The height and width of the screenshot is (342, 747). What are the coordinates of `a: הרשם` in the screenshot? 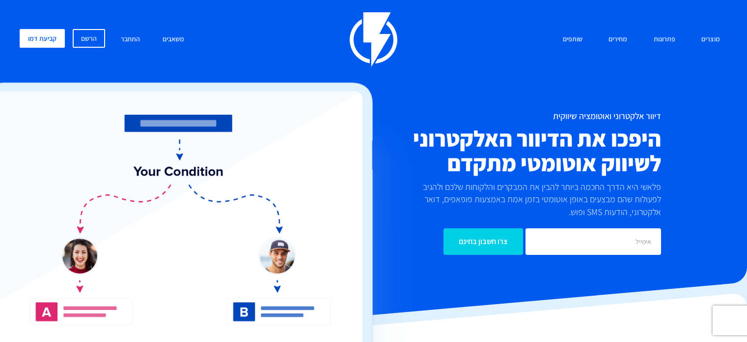 It's located at (89, 38).